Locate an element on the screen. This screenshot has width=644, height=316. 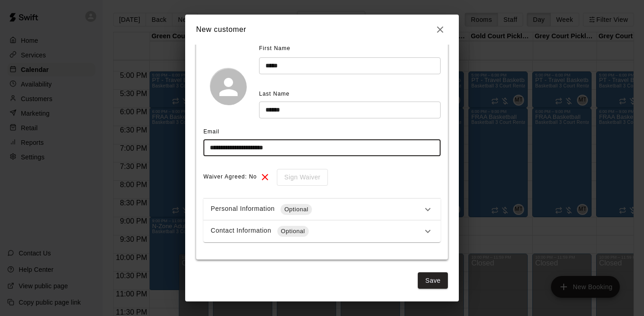
div: Personal InformationOptional is located at coordinates (322, 210).